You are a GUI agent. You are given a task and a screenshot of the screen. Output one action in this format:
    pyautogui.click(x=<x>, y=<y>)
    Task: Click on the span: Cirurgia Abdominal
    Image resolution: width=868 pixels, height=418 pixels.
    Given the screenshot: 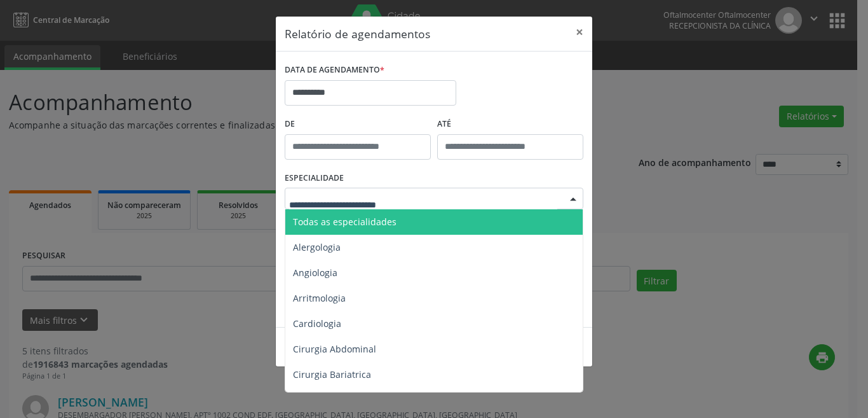 What is the action you would take?
    pyautogui.click(x=334, y=349)
    